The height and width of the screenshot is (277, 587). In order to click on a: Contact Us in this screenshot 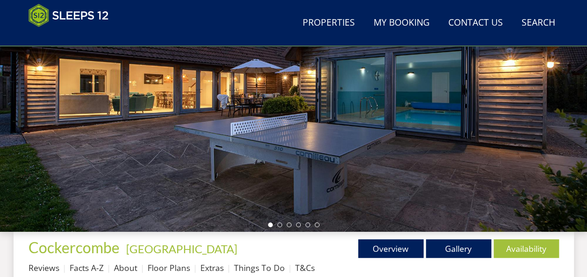, I will do `click(475, 23)`.